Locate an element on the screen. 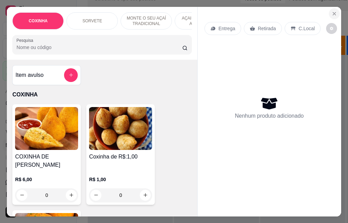 The width and height of the screenshot is (348, 223). h4: Item avulso is located at coordinates (29, 75).